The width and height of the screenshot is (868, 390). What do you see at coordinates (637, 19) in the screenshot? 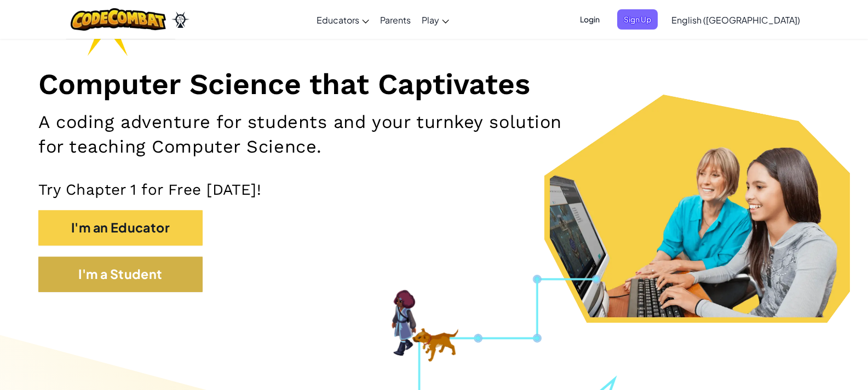
I see `button: Sign Up` at bounding box center [637, 19].